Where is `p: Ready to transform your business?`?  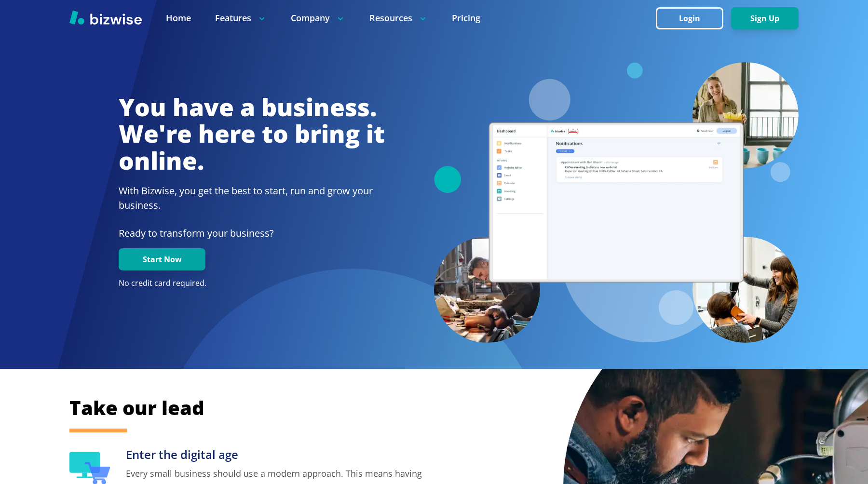
p: Ready to transform your business? is located at coordinates (252, 234).